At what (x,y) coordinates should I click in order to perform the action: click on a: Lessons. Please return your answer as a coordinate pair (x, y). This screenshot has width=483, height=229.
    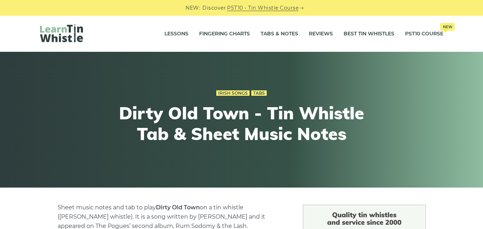
    Looking at the image, I should click on (176, 34).